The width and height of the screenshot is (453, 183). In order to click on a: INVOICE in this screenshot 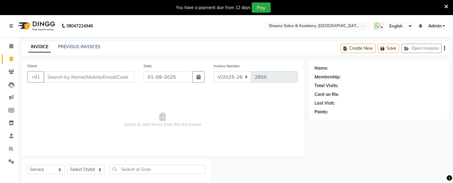, I will do `click(40, 47)`.